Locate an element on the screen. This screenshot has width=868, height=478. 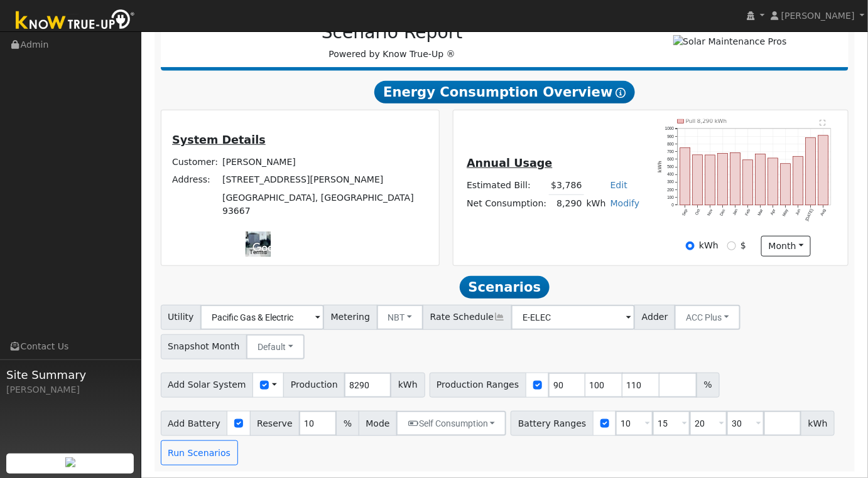
text: Jan is located at coordinates (735, 212).